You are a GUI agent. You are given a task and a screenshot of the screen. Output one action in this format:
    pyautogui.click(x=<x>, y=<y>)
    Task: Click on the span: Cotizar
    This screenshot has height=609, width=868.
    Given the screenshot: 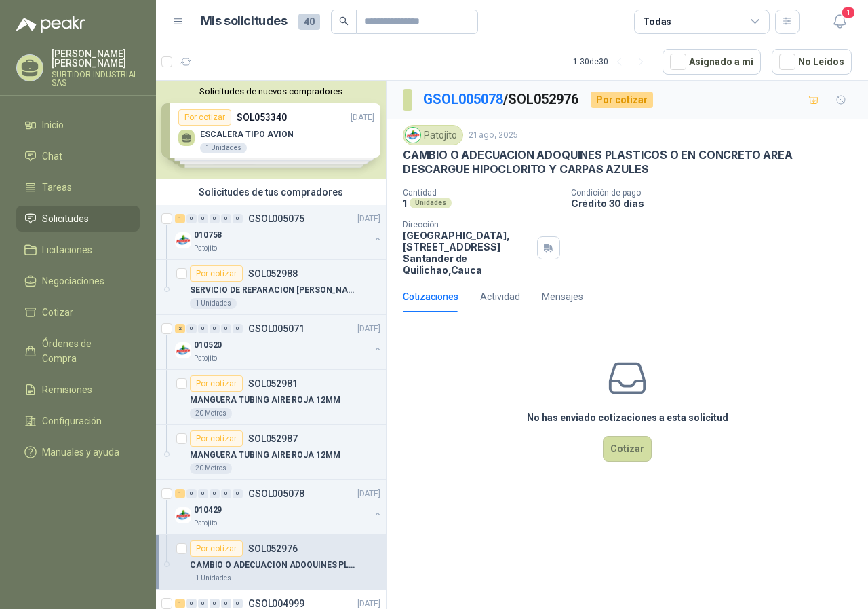 What is the action you would take?
    pyautogui.click(x=57, y=312)
    